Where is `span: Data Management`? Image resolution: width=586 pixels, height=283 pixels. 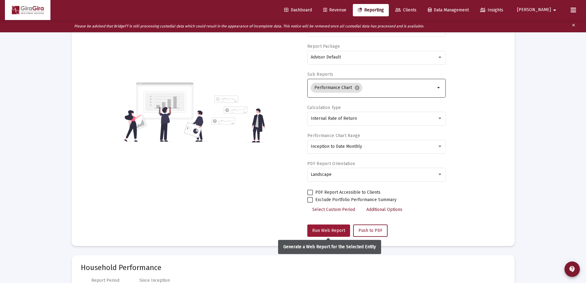
span: Data Management is located at coordinates (448, 10).